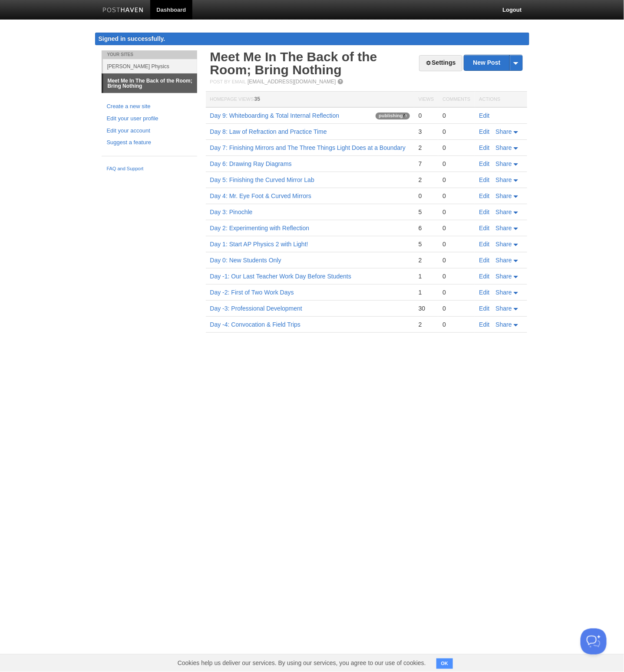  Describe the element at coordinates (255, 325) in the screenshot. I see `a: Day -4: Convocation & Field Trips` at that location.